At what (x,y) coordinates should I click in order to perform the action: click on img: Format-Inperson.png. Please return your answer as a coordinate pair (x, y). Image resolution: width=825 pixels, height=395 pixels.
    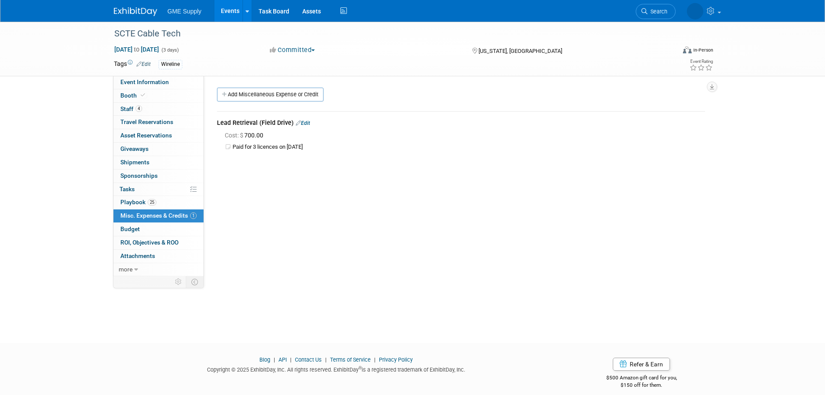
    Looking at the image, I should click on (688, 50).